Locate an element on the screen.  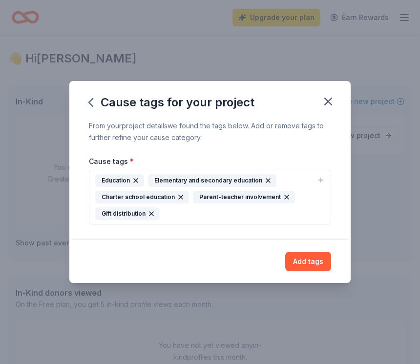
div: Parent-teacher involvement is located at coordinates (244, 197).